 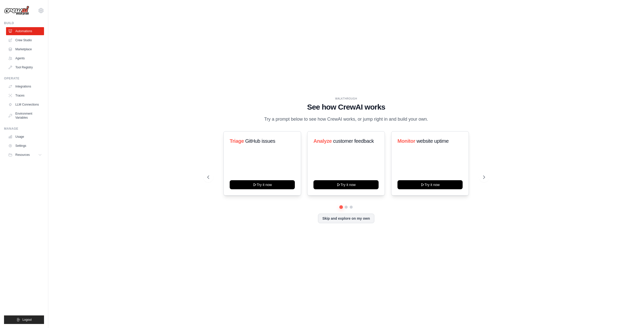 I want to click on span: Analyze, so click(x=322, y=141).